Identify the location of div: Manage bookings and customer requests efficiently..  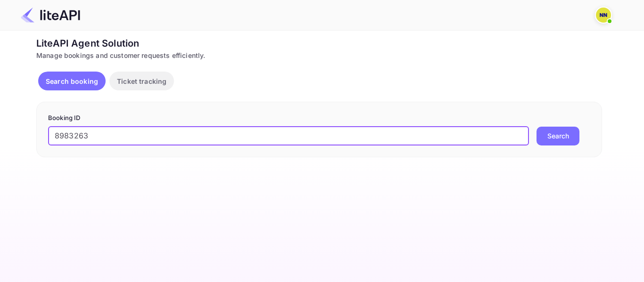
(319, 55).